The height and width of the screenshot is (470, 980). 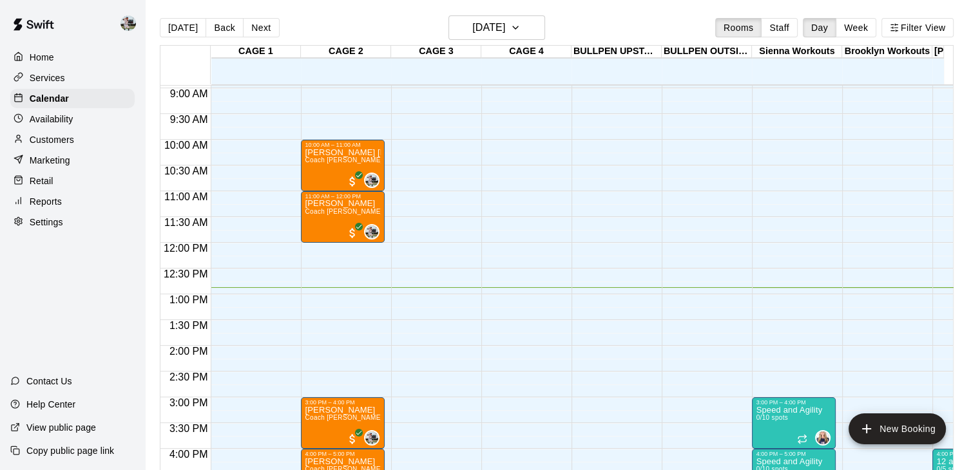 What do you see at coordinates (801, 439) in the screenshot?
I see `span: Recurring event` at bounding box center [801, 439].